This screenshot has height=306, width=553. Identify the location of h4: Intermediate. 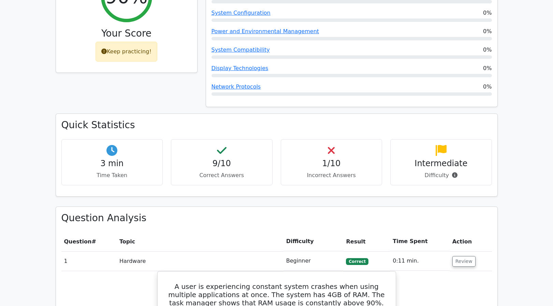
(441, 163).